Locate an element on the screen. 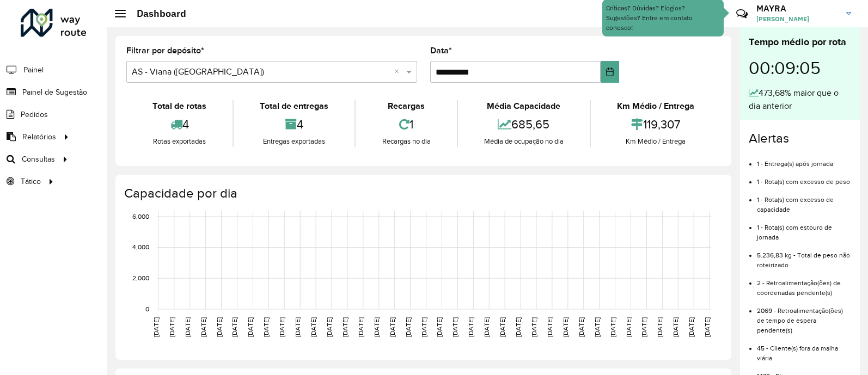  span: Consultas is located at coordinates (38, 159).